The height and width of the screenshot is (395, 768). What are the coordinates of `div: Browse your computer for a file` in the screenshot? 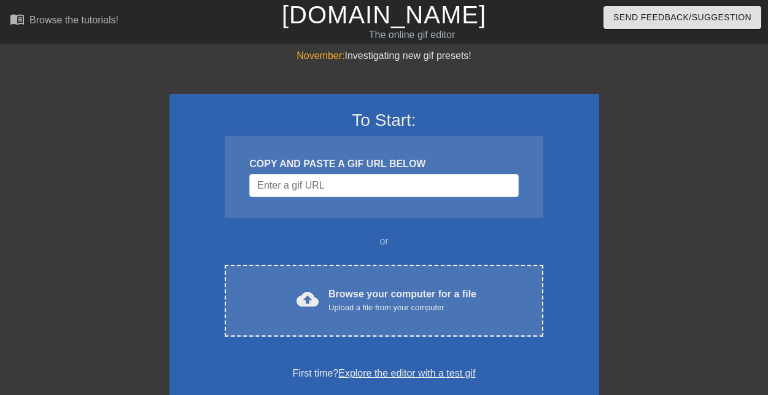 It's located at (402, 300).